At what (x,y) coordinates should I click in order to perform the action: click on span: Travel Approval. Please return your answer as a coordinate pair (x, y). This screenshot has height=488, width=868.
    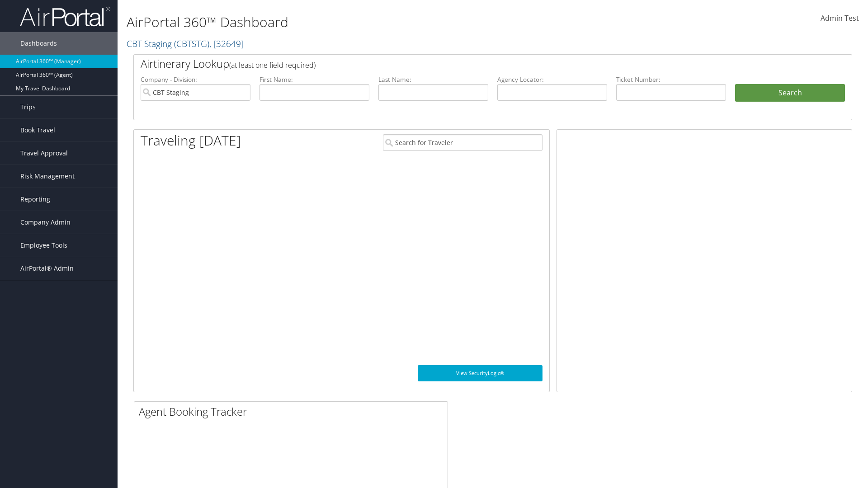
    Looking at the image, I should click on (44, 153).